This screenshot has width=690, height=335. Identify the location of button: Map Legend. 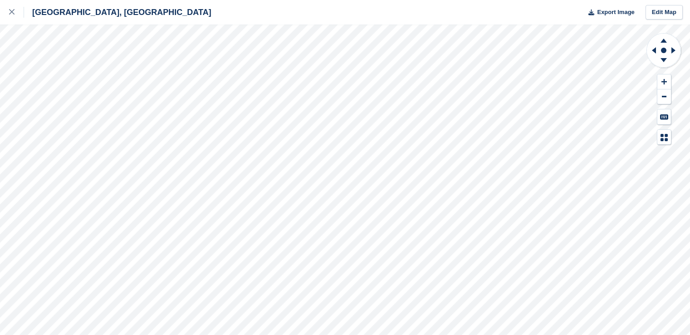
(665, 137).